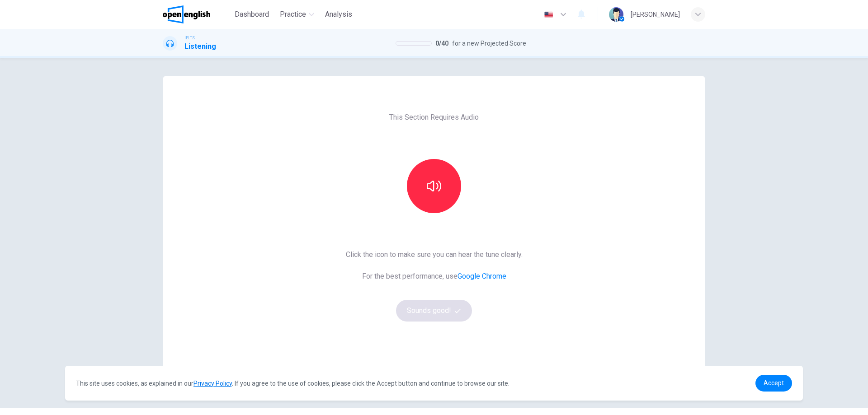 This screenshot has height=415, width=868. What do you see at coordinates (482, 276) in the screenshot?
I see `a: Google Chrome` at bounding box center [482, 276].